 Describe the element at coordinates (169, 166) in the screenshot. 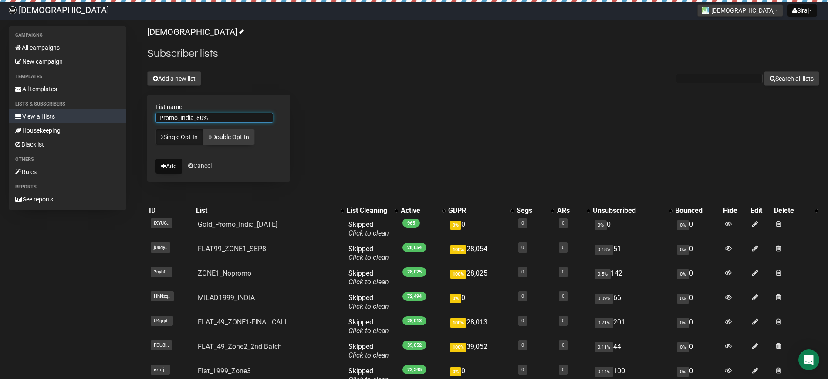

I see `button: Add` at that location.